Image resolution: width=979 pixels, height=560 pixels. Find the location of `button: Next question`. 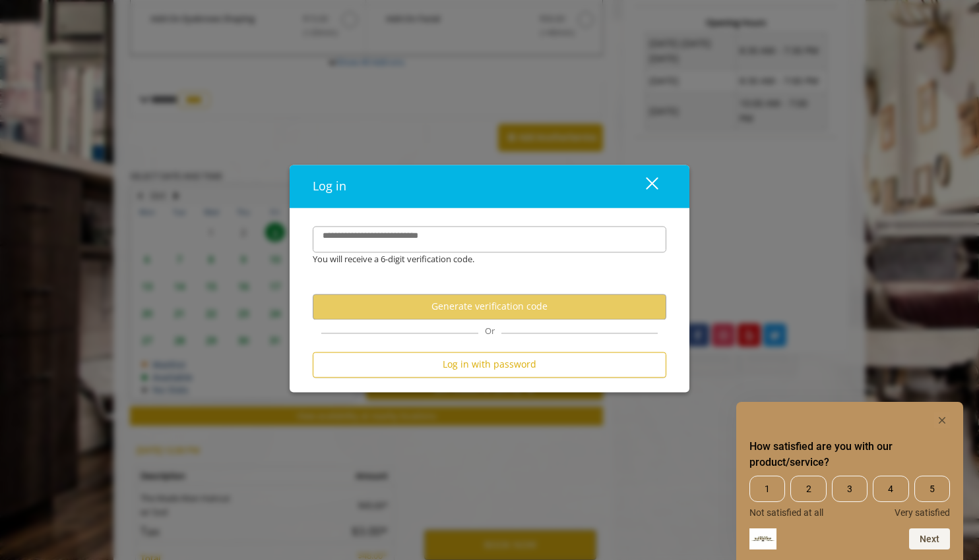

button: Next question is located at coordinates (929, 539).